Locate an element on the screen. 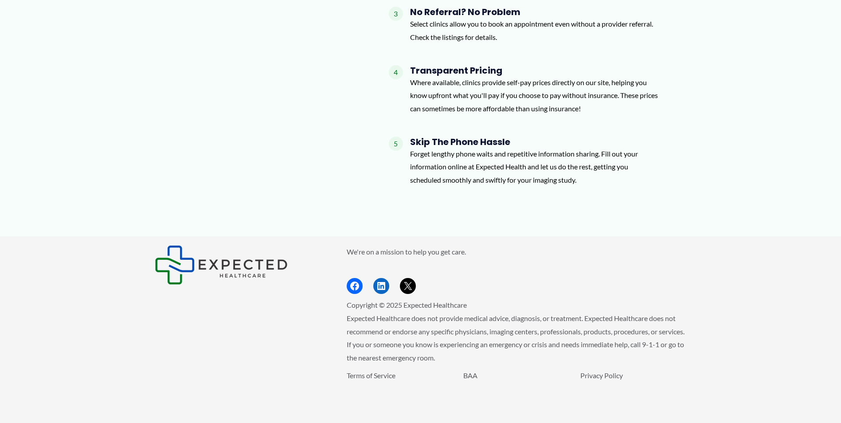 Image resolution: width=841 pixels, height=423 pixels. a: BAA is located at coordinates (470, 375).